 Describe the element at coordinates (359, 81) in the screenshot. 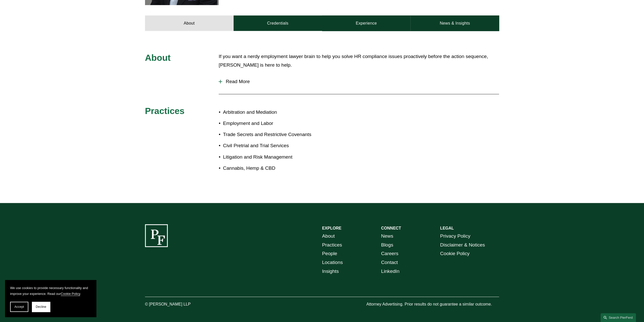

I see `button: Read More` at that location.